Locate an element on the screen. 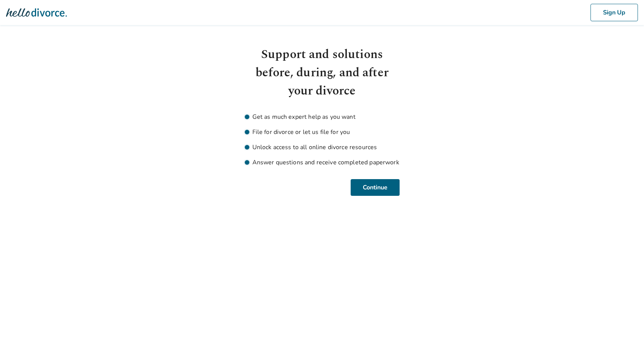 Image resolution: width=644 pixels, height=348 pixels. li: Get as much expert help as you want is located at coordinates (322, 117).